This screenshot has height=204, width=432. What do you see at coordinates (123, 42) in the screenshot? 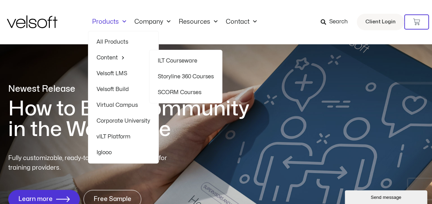
I see `a: All Products` at bounding box center [123, 42].